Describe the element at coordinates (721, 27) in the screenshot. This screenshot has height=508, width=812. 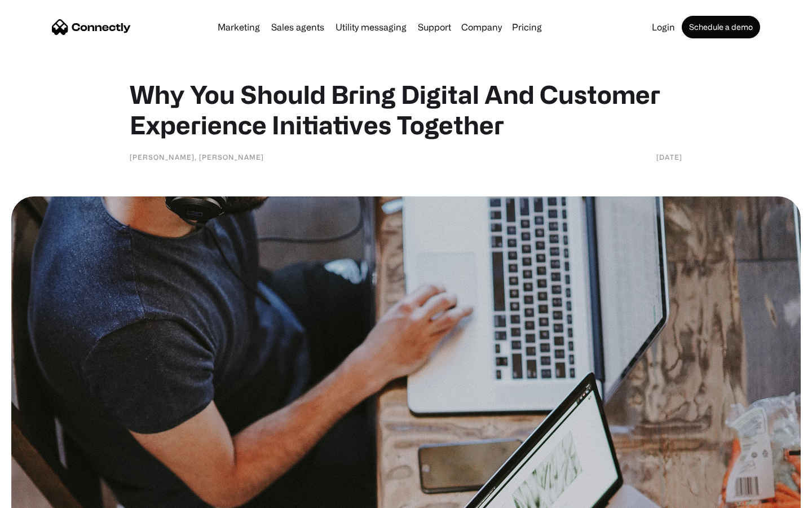
I see `a: Schedule a demo` at that location.